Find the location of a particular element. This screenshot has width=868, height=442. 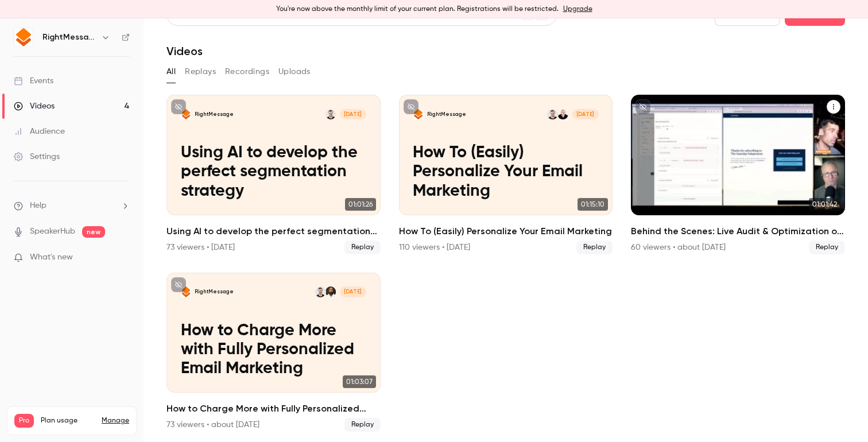

span: Pro is located at coordinates (24, 420).